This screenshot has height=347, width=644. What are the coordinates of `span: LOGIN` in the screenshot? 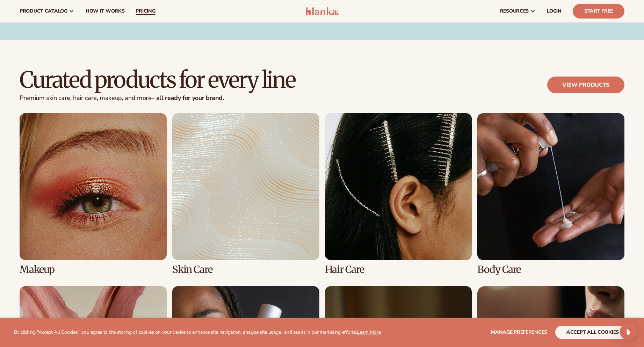 It's located at (554, 11).